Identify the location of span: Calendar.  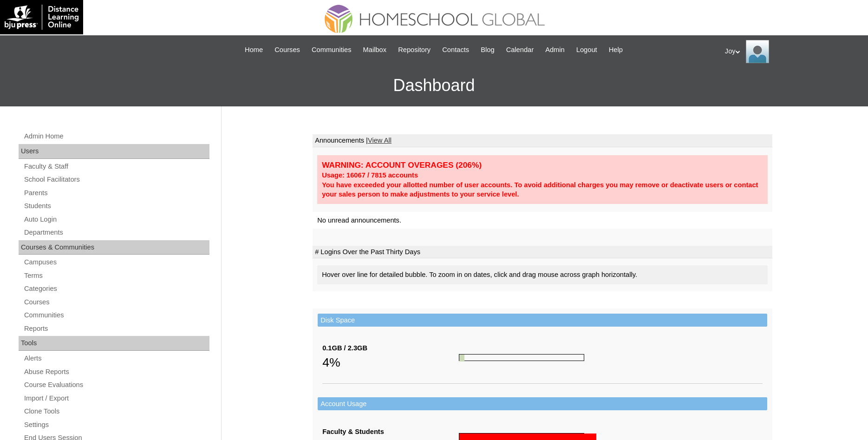
(520, 50).